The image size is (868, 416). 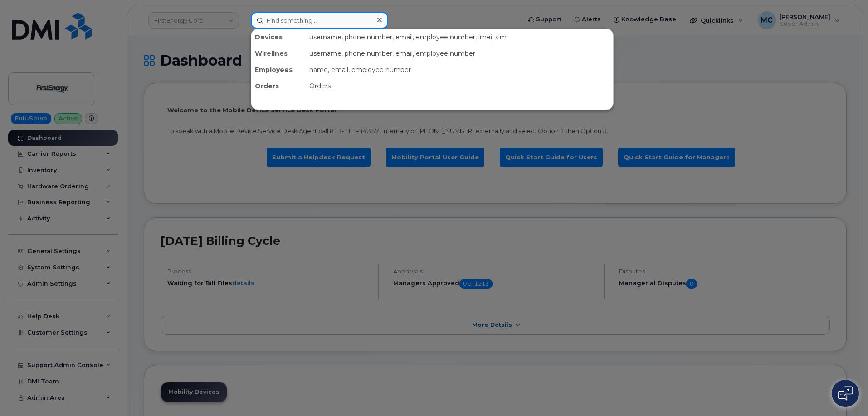 I want to click on div: username, phone number, email, employee number, imei, sim, so click(x=459, y=37).